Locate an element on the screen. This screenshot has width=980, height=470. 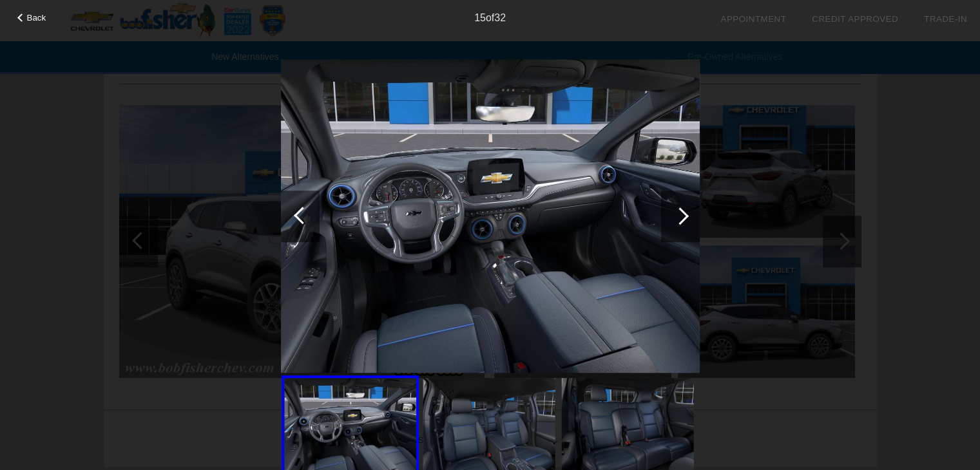
a: Appointment is located at coordinates (753, 19).